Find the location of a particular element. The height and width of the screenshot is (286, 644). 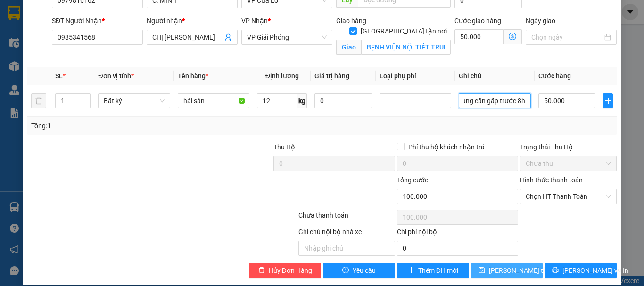

span: exclamation-circle is located at coordinates (346, 270).